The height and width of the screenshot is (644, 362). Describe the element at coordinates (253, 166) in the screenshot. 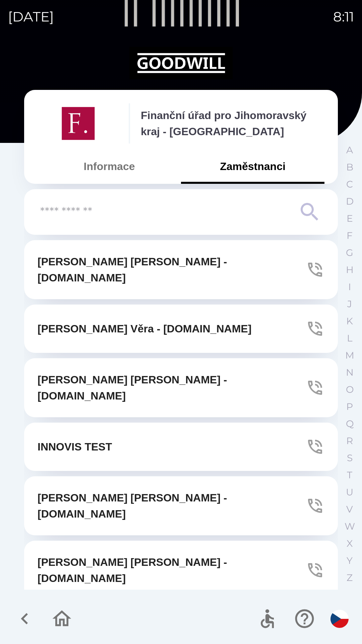

I see `button: Zaměstnanci` at that location.